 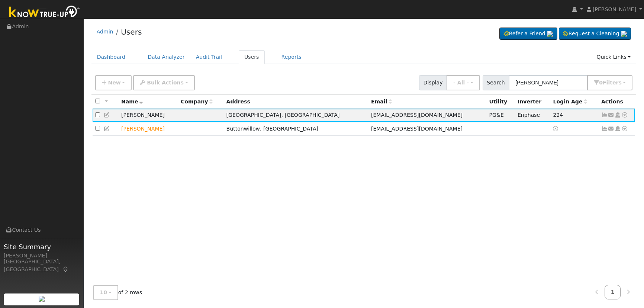 I want to click on a: garrettmerlo@yahoo.com, so click(x=611, y=115).